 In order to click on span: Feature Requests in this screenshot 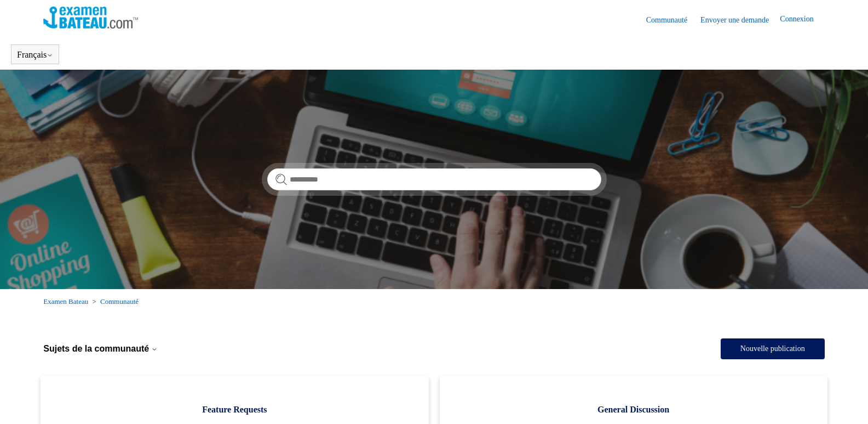, I will do `click(235, 409)`.